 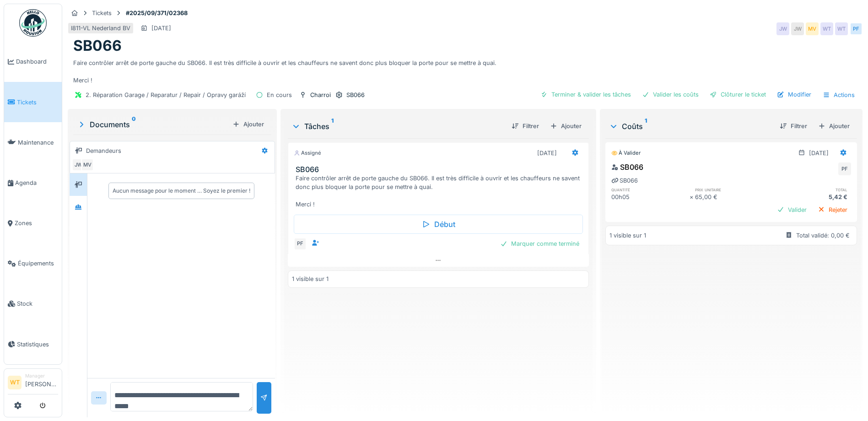 I want to click on h6: quantité, so click(x=650, y=190).